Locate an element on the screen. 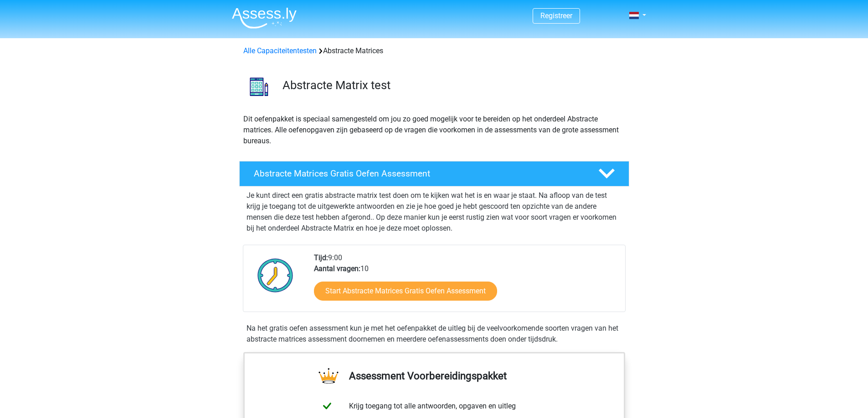 The image size is (868, 418). p: Dit oefenpakket is speciaal samengesteld om jou zo goed mogelijk voor te bereiden op het onderdee... is located at coordinates (434, 130).